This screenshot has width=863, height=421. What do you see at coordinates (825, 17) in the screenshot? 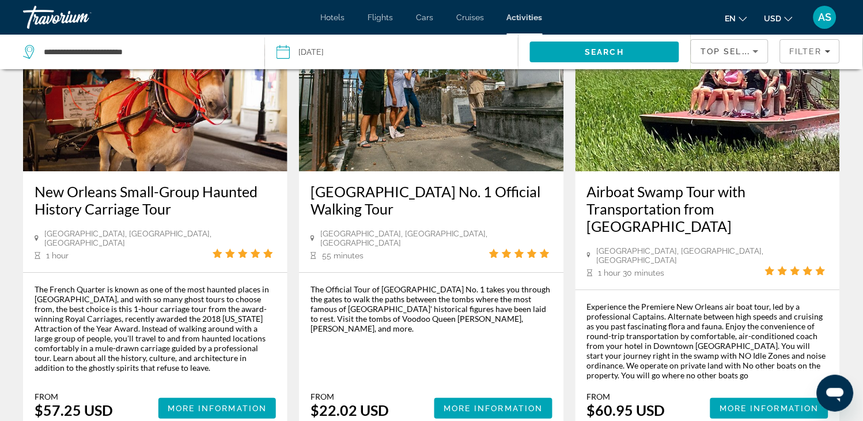
I see `span: AS` at bounding box center [825, 17].